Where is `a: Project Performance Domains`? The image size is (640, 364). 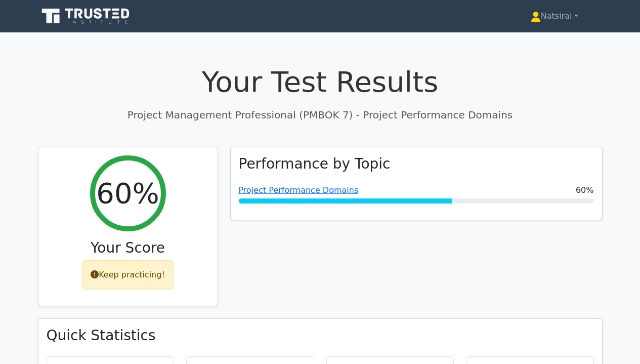
a: Project Performance Domains is located at coordinates (298, 190).